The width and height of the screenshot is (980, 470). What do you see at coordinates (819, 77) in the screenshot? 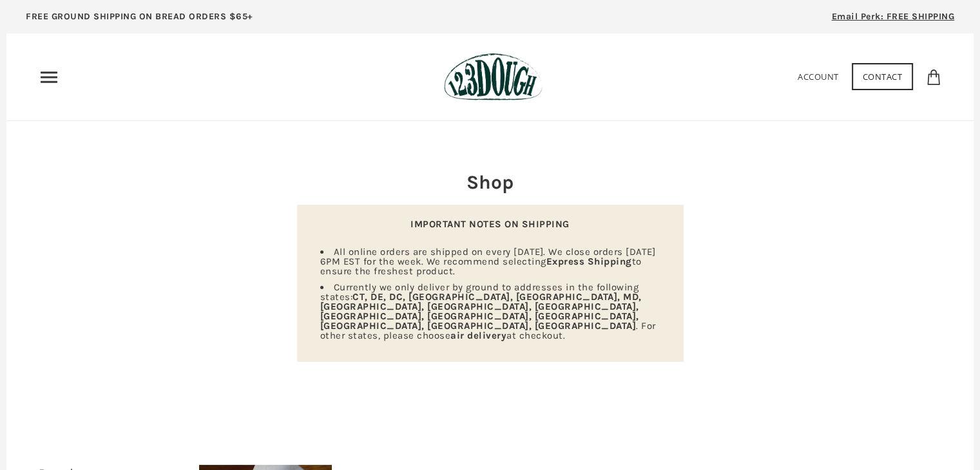
I see `a: Account` at bounding box center [819, 77].